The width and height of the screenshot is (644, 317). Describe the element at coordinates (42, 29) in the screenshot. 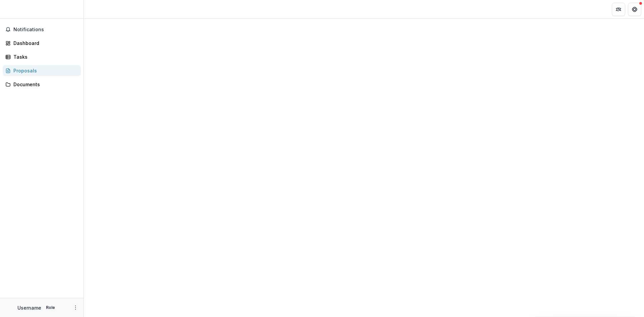

I see `button: Notifications` at that location.